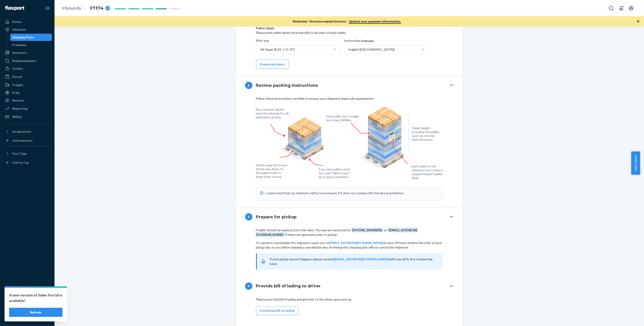 Image resolution: width=644 pixels, height=326 pixels. Describe the element at coordinates (349, 86) in the screenshot. I see `button: 2Review packing instructions` at that location.